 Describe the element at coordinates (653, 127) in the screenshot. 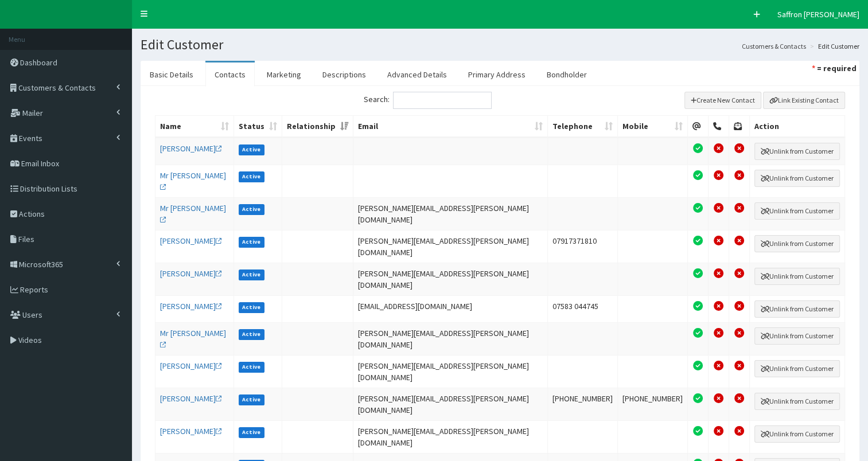

I see `th: Mobile: activate to sort column ascending` at that location.